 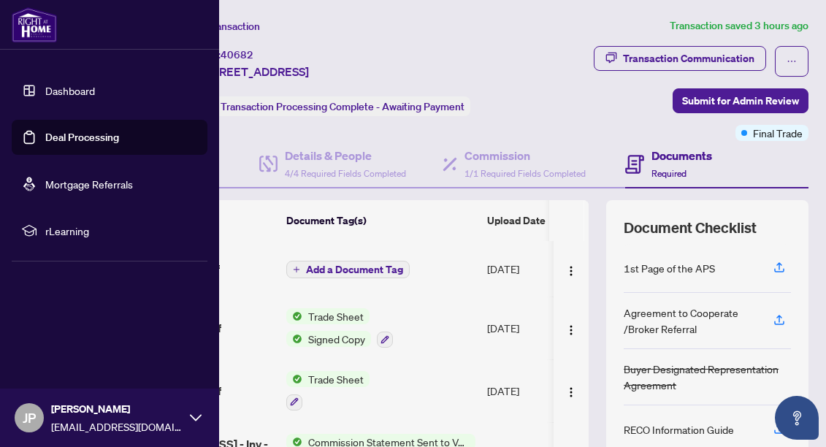 I want to click on th: Document Tag(s), so click(x=380, y=221).